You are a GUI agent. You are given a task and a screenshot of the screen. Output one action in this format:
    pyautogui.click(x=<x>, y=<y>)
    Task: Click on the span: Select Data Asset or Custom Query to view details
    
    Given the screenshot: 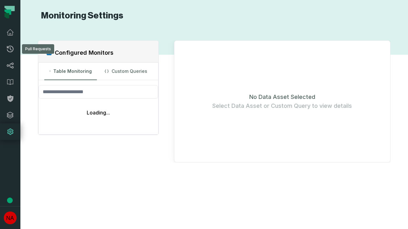 What is the action you would take?
    pyautogui.click(x=282, y=106)
    